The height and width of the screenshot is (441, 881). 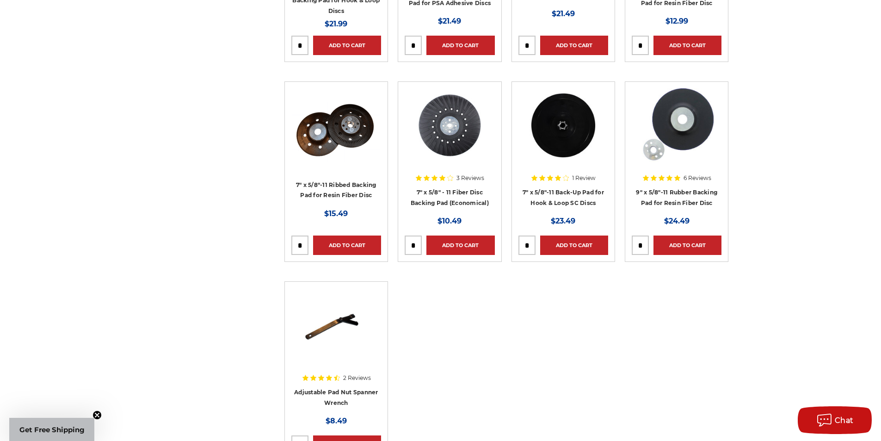 What do you see at coordinates (844, 420) in the screenshot?
I see `span: Chat` at bounding box center [844, 420].